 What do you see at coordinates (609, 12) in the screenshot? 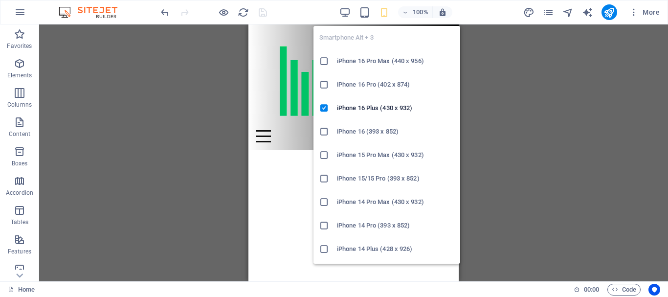
I see `button: publish` at bounding box center [609, 12].